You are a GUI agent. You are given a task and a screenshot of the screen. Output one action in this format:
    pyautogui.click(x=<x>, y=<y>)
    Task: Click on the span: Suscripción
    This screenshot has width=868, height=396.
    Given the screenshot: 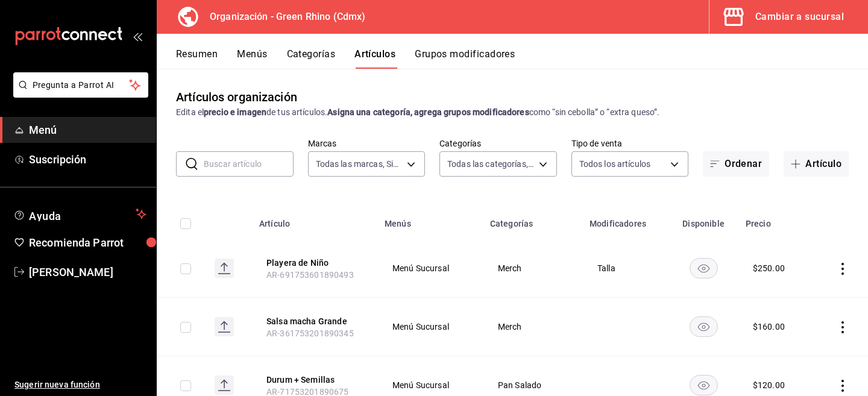 What is the action you would take?
    pyautogui.click(x=87, y=159)
    